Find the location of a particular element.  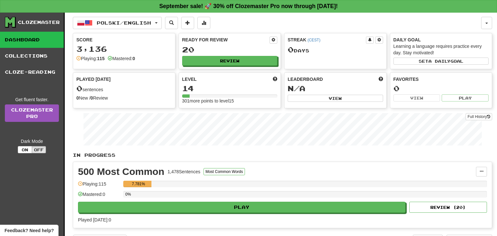

span: N/A is located at coordinates (296, 88).